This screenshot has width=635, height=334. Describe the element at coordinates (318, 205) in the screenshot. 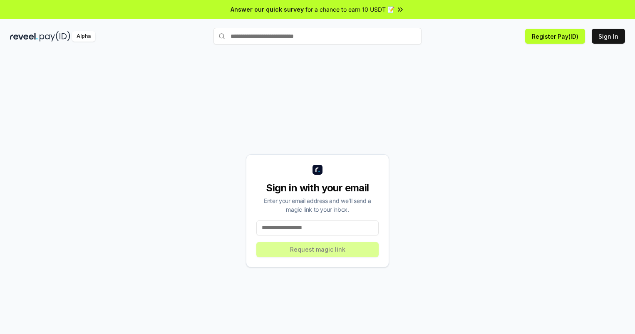

I see `div: Enter your email address and we’ll send a magic link to your inbox.` at that location.